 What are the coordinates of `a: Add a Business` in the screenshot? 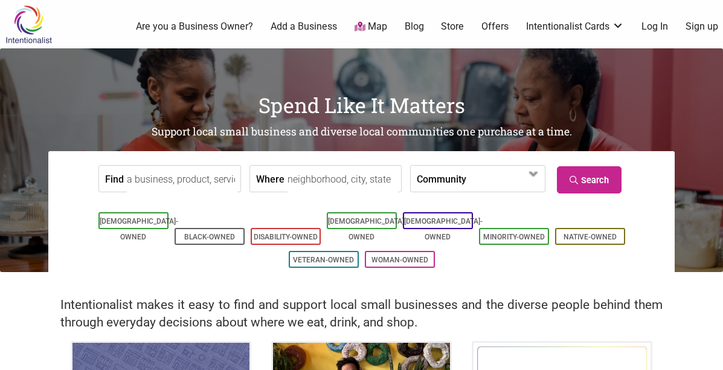 It's located at (304, 27).